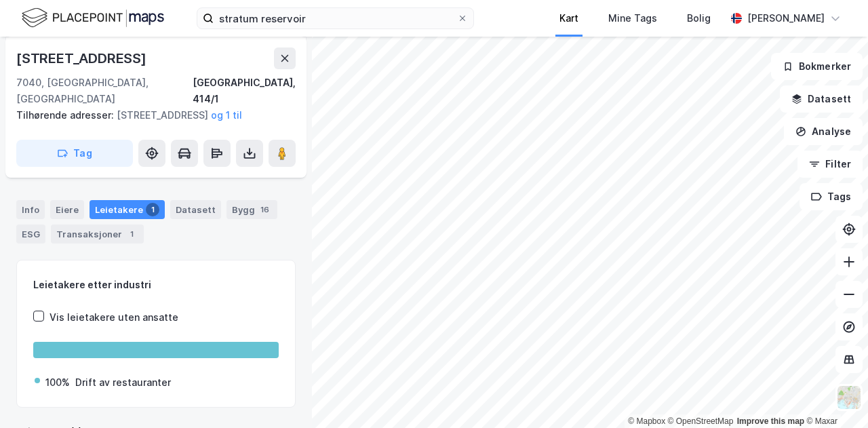 The height and width of the screenshot is (428, 868). I want to click on span: Tilhørende adresser:, so click(66, 115).